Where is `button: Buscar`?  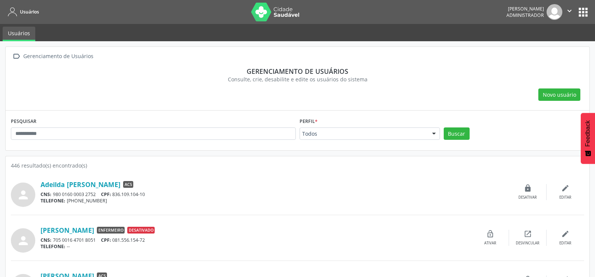 button: Buscar is located at coordinates (456, 134).